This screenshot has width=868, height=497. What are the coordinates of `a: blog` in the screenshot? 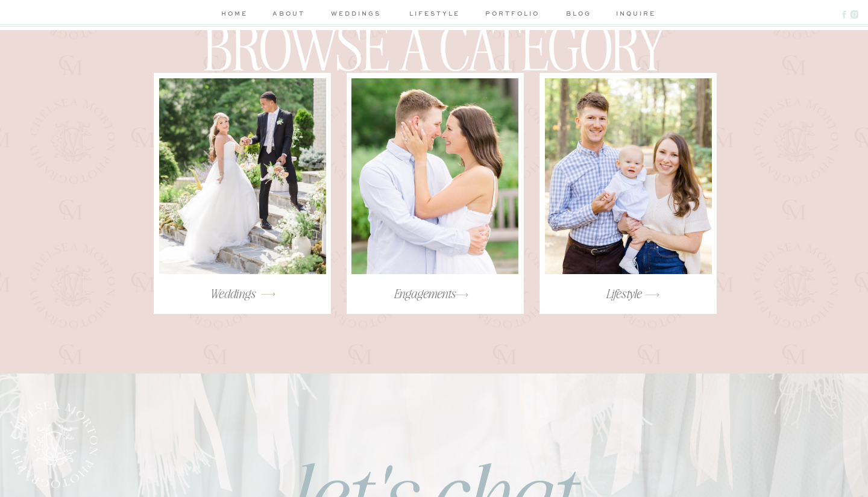 It's located at (578, 14).